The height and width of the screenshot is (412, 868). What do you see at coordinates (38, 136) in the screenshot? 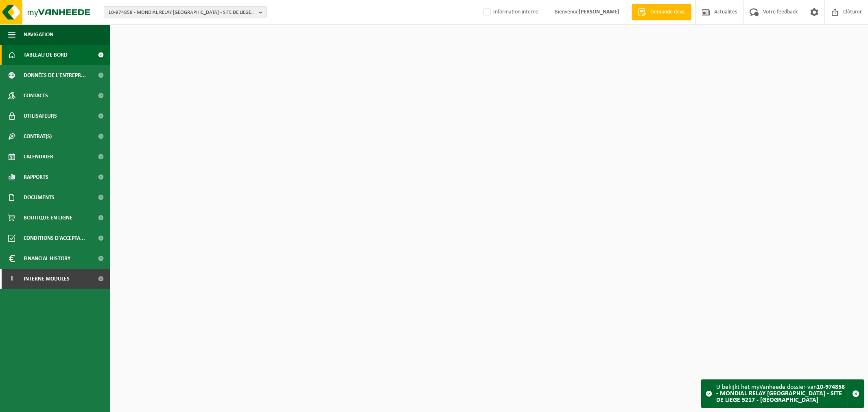
I see `span: Contrat(s)` at bounding box center [38, 136].